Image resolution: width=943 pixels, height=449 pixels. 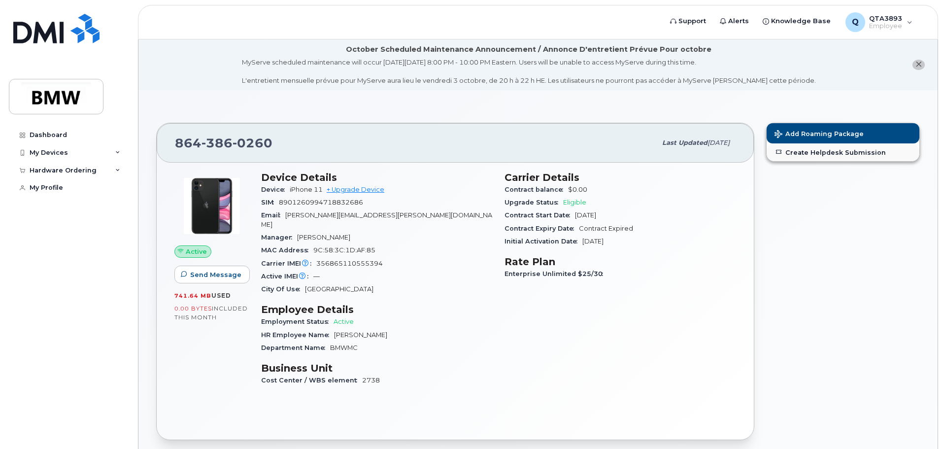 I want to click on span: Upgrade Status, so click(x=533, y=202).